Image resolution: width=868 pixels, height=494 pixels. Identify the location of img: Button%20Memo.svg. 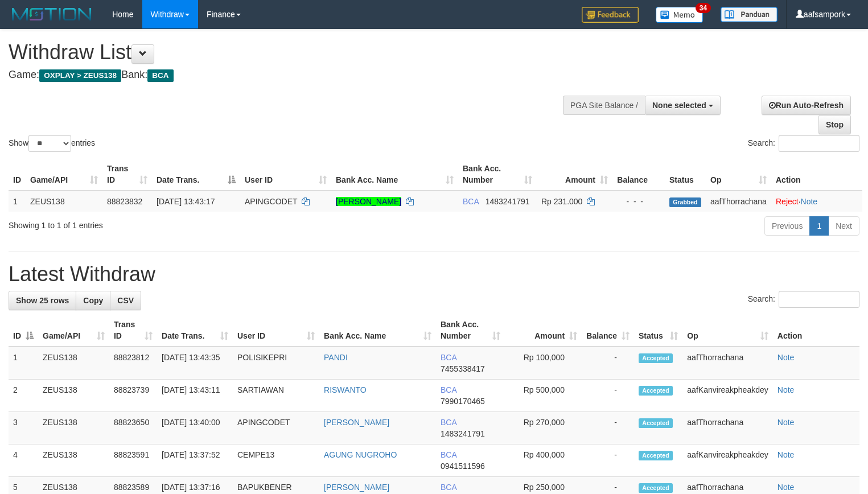
(680, 15).